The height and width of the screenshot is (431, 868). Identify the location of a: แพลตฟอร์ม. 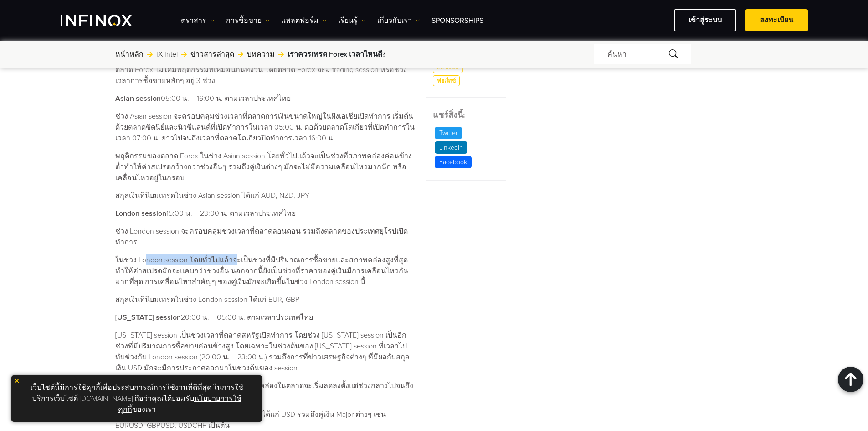
(304, 20).